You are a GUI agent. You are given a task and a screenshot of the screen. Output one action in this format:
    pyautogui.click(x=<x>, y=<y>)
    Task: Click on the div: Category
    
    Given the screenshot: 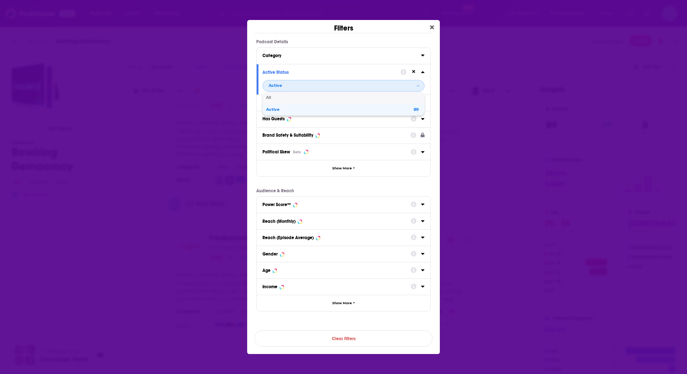 What is the action you would take?
    pyautogui.click(x=339, y=56)
    